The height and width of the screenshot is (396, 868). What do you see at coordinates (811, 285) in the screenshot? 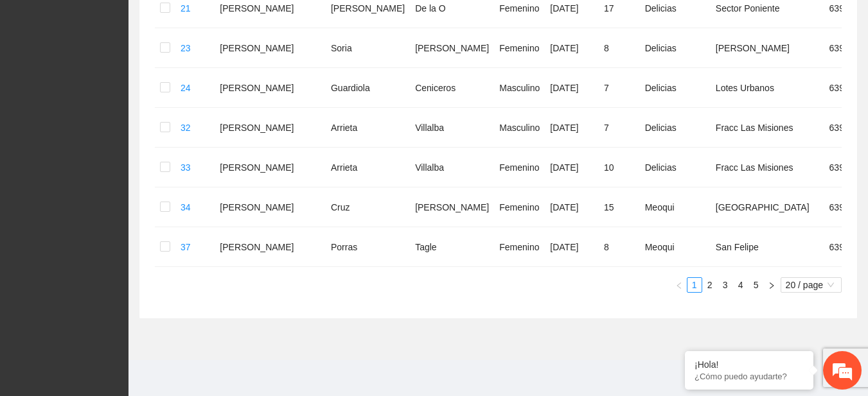
I see `span: 20 / page` at bounding box center [811, 285].